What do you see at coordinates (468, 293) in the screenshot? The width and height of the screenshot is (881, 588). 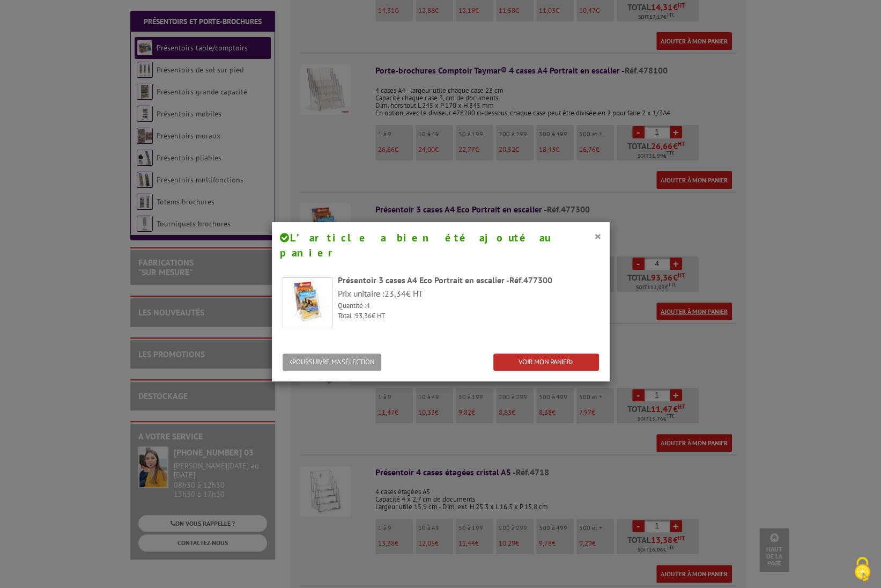 I see `p: Prix unitaire : € HT` at bounding box center [468, 293].